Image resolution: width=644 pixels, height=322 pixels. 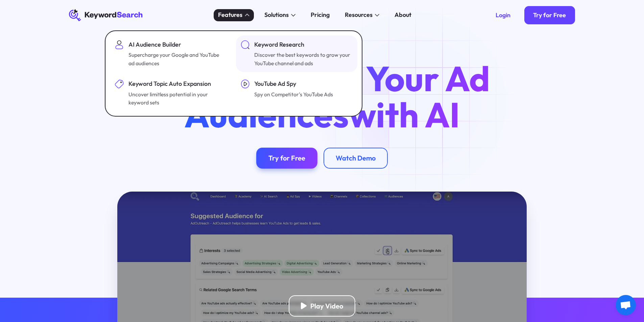 What do you see at coordinates (177, 98) in the screenshot?
I see `div: Uncover limitless potential in your keyword sets` at bounding box center [177, 98].